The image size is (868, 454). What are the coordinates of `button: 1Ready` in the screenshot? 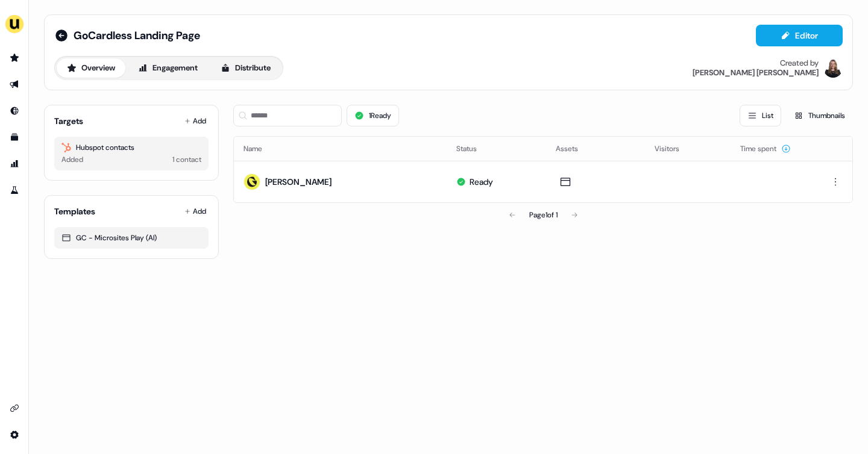 It's located at (373, 116).